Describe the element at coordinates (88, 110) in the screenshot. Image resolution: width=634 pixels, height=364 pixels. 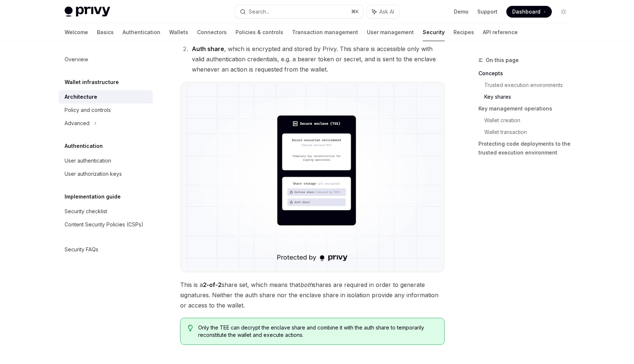
I see `div: Policy and controls` at that location.